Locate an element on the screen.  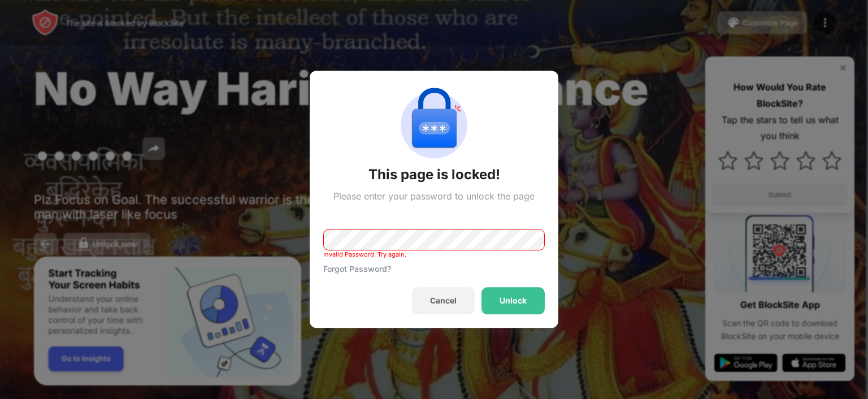
div: Unlock is located at coordinates (513, 302).